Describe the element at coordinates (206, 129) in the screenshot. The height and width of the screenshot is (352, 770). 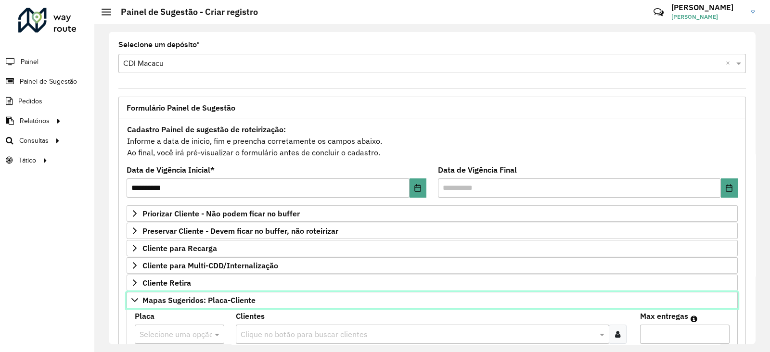
I see `strong: Cadastro Painel de sugestão de roteirização:` at that location.